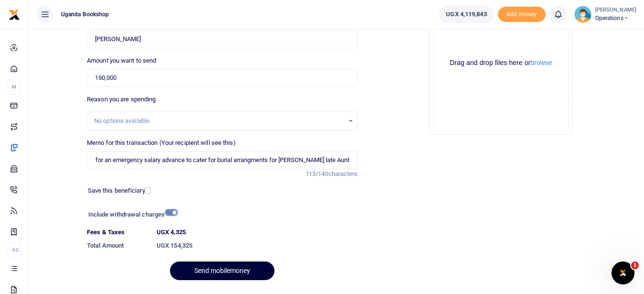  I want to click on span: characters, so click(343, 173).